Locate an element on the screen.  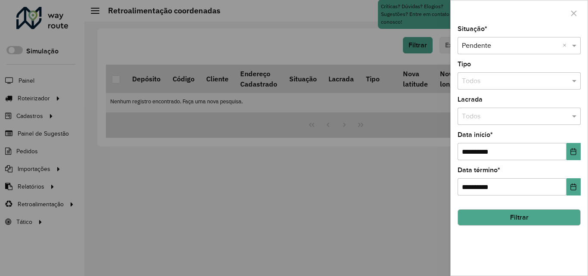
button: Filtrar is located at coordinates (519, 217).